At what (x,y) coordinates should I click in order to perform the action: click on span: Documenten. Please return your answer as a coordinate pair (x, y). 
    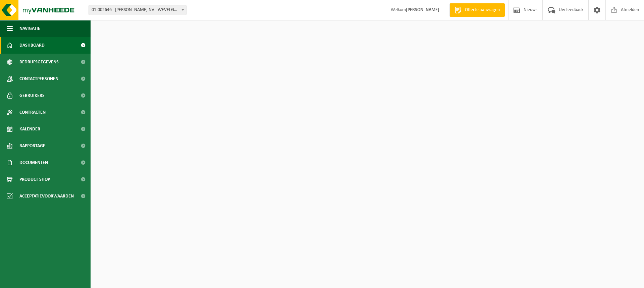
    Looking at the image, I should click on (34, 163).